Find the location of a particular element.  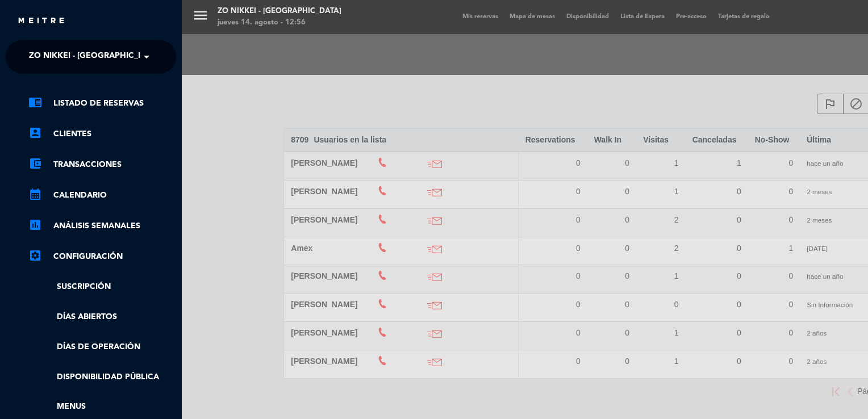

a: Menus is located at coordinates (102, 406).